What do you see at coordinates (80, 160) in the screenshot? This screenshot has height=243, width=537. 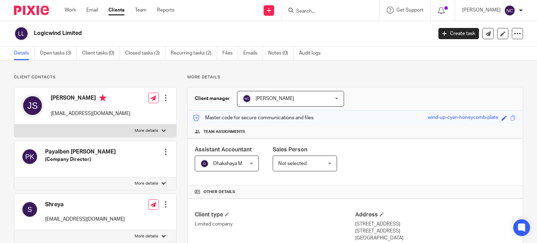 I see `h5: (Company Director)` at bounding box center [80, 160].